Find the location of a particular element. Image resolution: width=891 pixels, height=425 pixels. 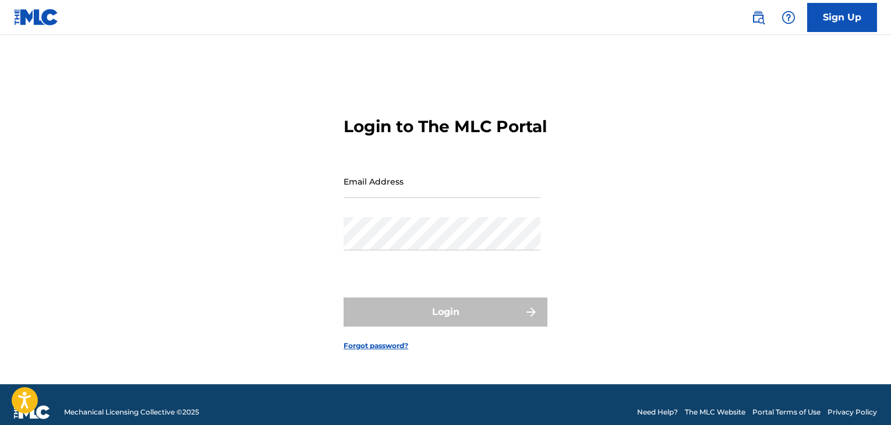

img: search is located at coordinates (758, 17).